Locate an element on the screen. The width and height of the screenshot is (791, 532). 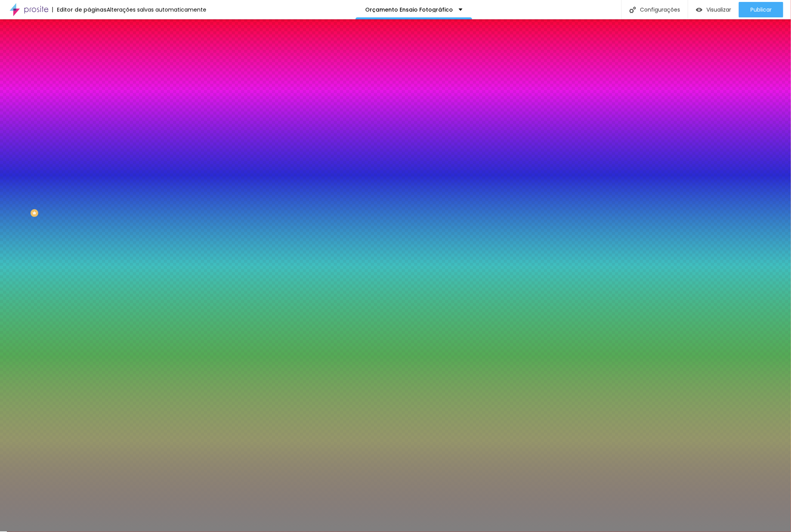
p: Orçamento Ensaio Fotográfico is located at coordinates (409, 10).